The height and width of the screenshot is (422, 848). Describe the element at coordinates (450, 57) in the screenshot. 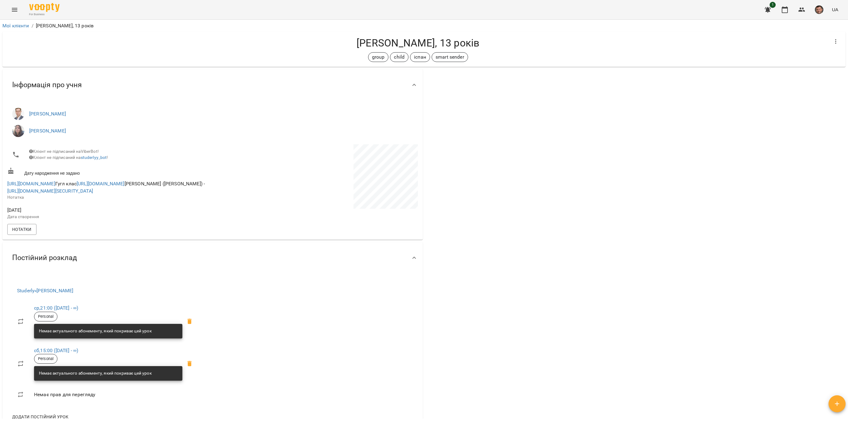

I see `p: smart sender` at that location.